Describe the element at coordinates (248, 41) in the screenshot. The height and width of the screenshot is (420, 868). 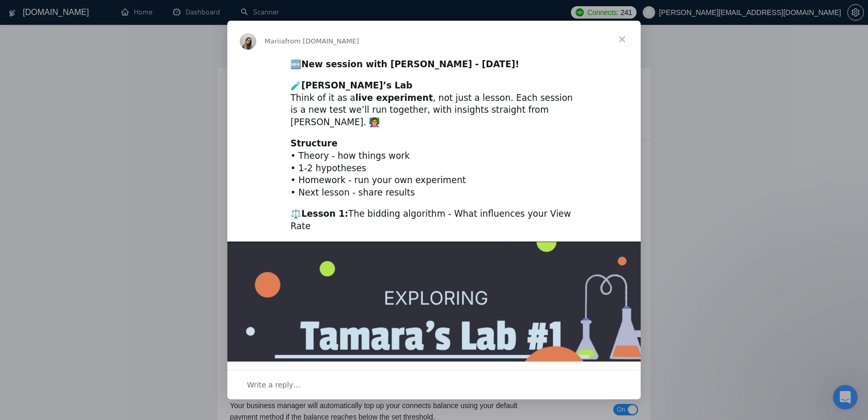
I see `img: Profile image for Mariia` at that location.